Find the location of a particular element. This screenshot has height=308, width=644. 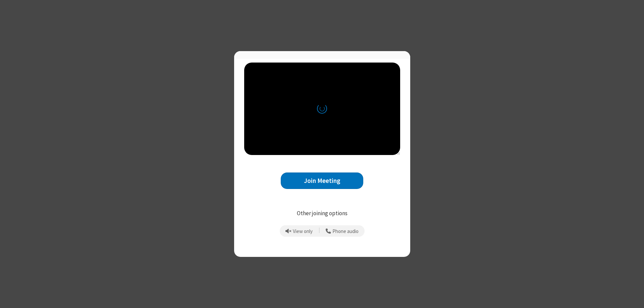

span: View only is located at coordinates (303, 232).